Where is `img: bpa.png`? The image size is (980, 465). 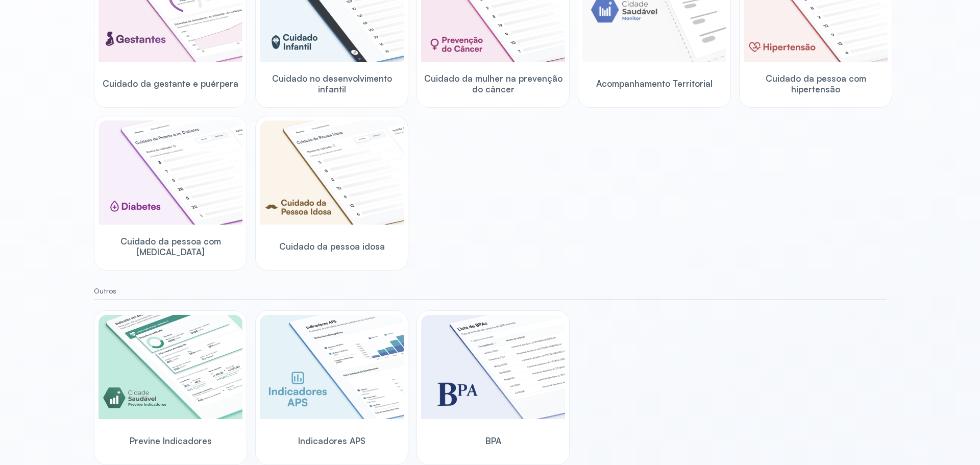
img: bpa.png is located at coordinates (493, 368).